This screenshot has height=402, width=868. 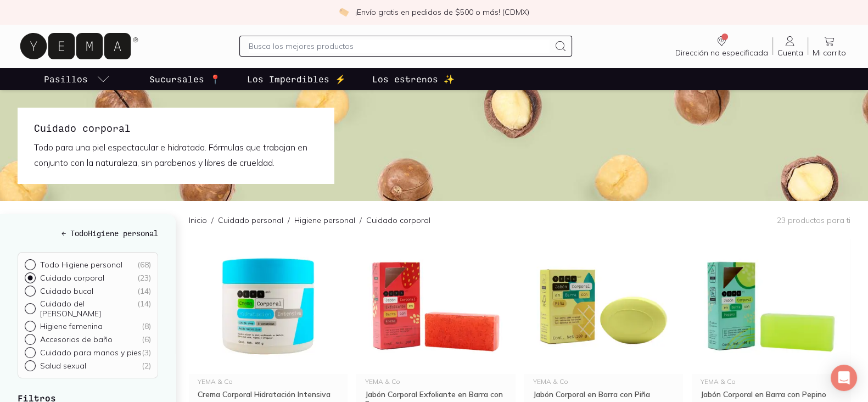 I want to click on p: Todo para una piel espectacular e hidratada. Fórmulas que trabajan en conjunto con la naturaleza,..., so click(x=176, y=155).